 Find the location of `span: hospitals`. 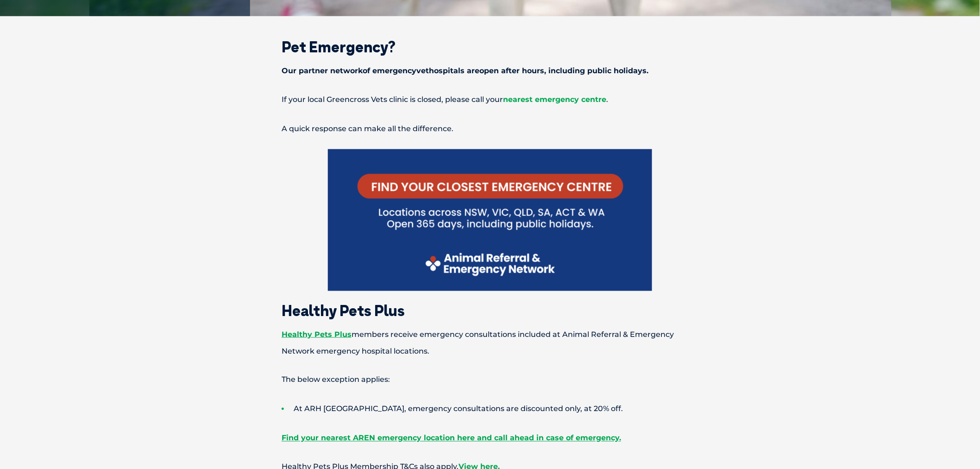

span: hospitals is located at coordinates (447, 71).